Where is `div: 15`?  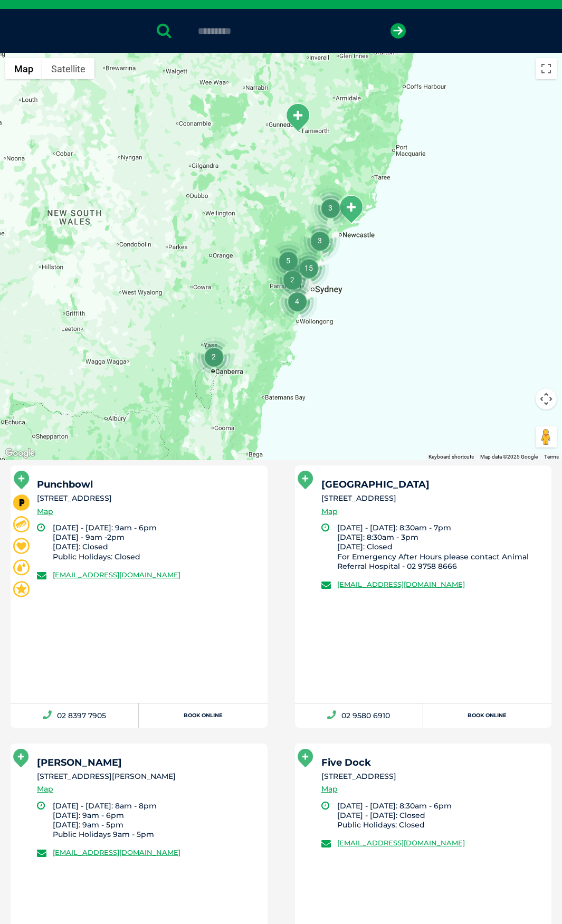
div: 15 is located at coordinates (309, 268).